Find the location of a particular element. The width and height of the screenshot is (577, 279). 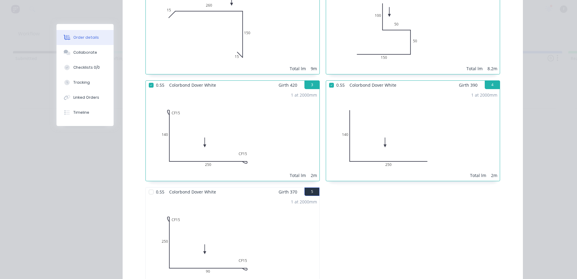

button: Linked Orders is located at coordinates (85, 98).